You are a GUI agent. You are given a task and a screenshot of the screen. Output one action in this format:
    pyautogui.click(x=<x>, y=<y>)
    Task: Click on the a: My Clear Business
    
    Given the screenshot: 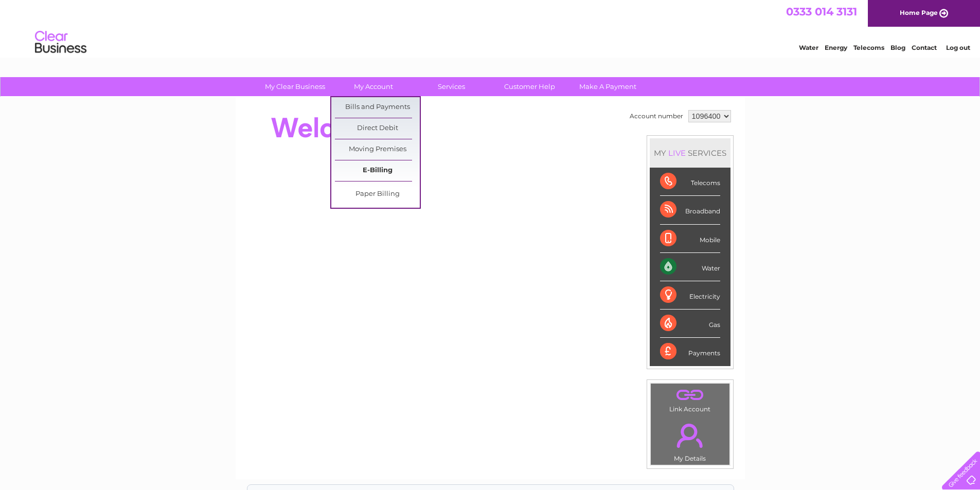 What is the action you would take?
    pyautogui.click(x=294, y=86)
    